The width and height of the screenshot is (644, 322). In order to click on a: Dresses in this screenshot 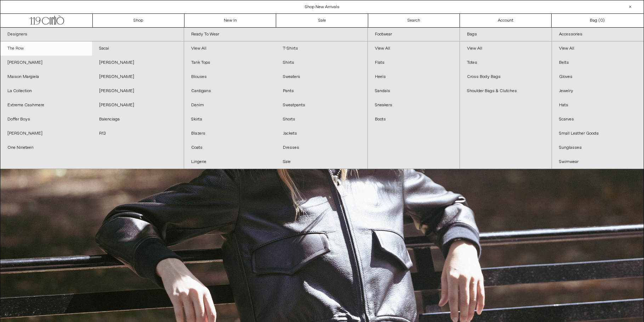, I will do `click(322, 148)`.